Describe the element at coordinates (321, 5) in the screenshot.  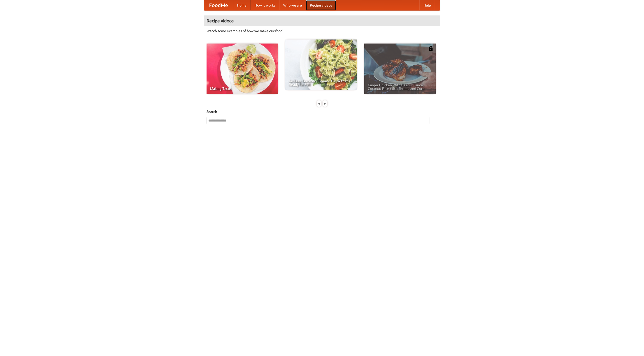
I see `a: Recipe videos` at that location.